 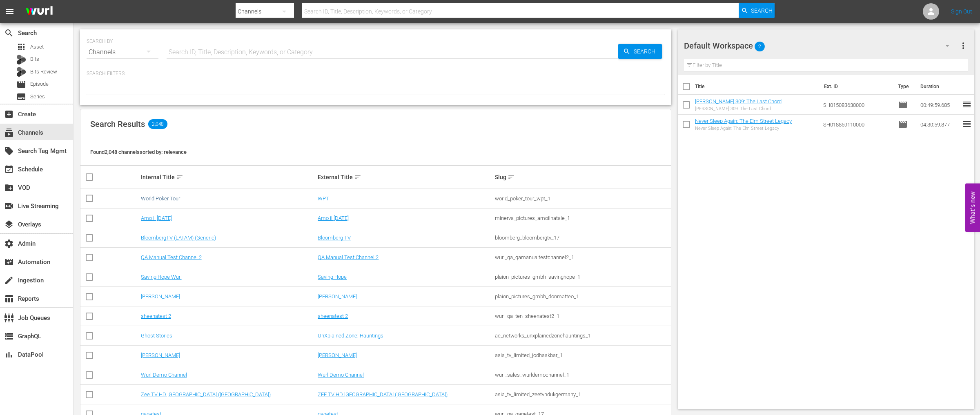 What do you see at coordinates (939, 105) in the screenshot?
I see `td: 00:49:59.685` at bounding box center [939, 105].